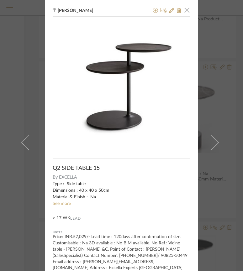  I want to click on div: Notes, so click(121, 232).